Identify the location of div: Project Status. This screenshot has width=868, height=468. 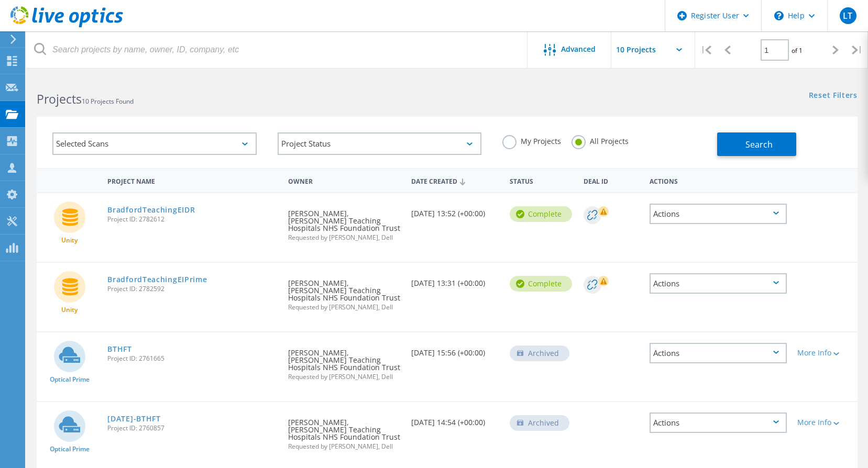
(380, 144).